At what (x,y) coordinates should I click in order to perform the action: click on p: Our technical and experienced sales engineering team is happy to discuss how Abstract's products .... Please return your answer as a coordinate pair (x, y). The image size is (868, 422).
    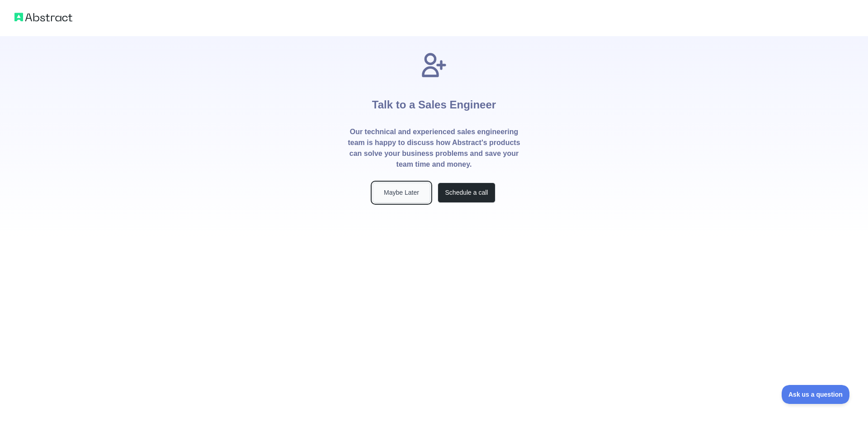
    Looking at the image, I should click on (434, 148).